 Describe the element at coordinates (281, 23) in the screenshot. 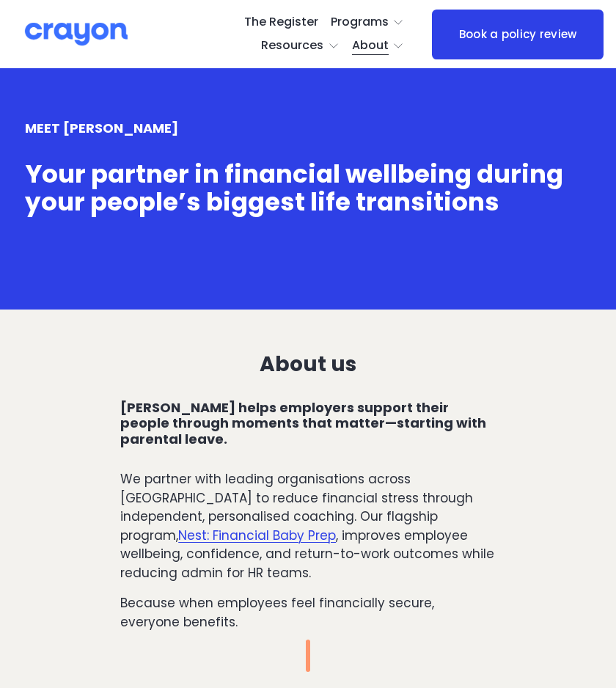

I see `a: The Register` at that location.